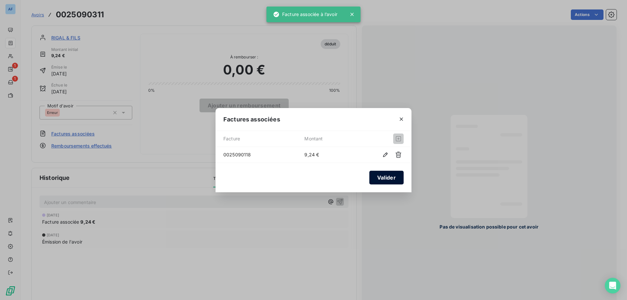  I want to click on span: 0025090118, so click(264, 155).